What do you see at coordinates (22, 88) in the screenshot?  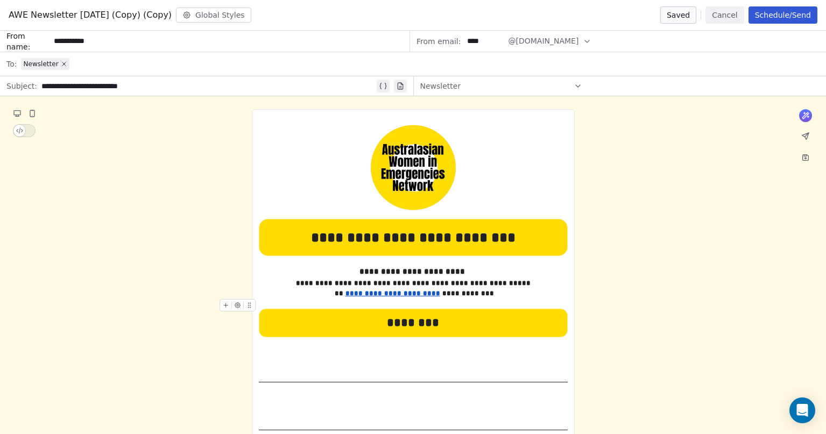 I see `span: Subject:` at bounding box center [22, 88].